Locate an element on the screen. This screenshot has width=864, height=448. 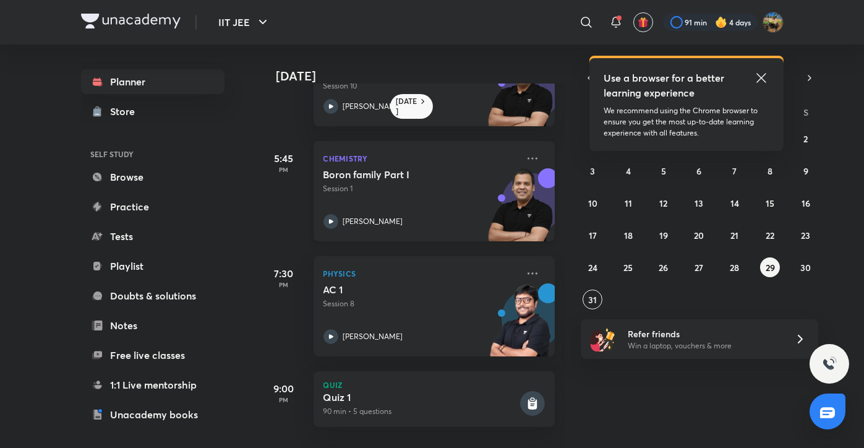
a: 1:1 Live mentorship is located at coordinates (153, 385).